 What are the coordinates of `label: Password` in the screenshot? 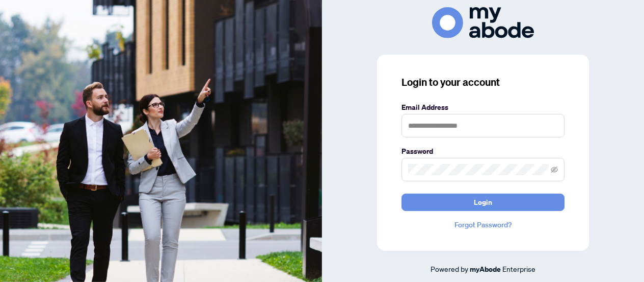 It's located at (483, 151).